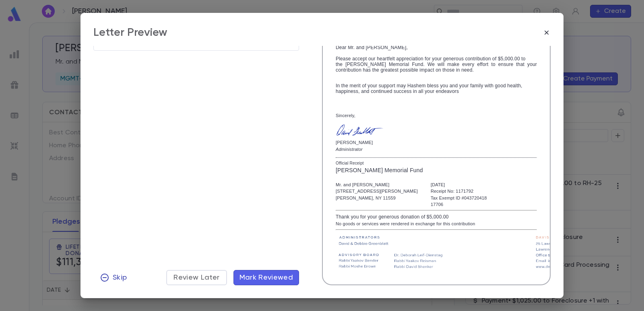 The width and height of the screenshot is (644, 311). I want to click on div: No goods or services were rendered in exchange for this contribution, so click(436, 224).